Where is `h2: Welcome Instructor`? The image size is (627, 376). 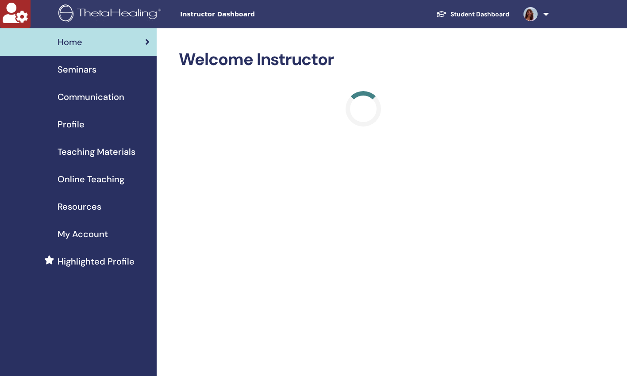 h2: Welcome Instructor is located at coordinates (363, 60).